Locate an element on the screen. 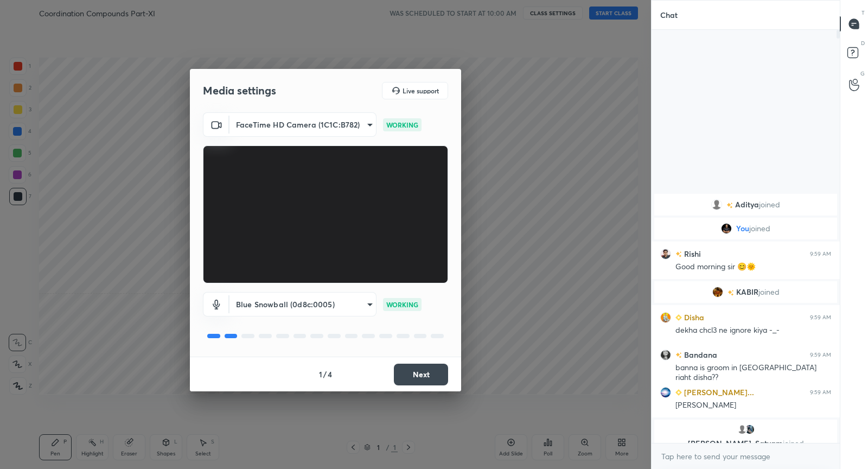 This screenshot has height=469, width=868. img: ca8e1cc015fb4634a7966ffb62706226.jpg is located at coordinates (666, 317).